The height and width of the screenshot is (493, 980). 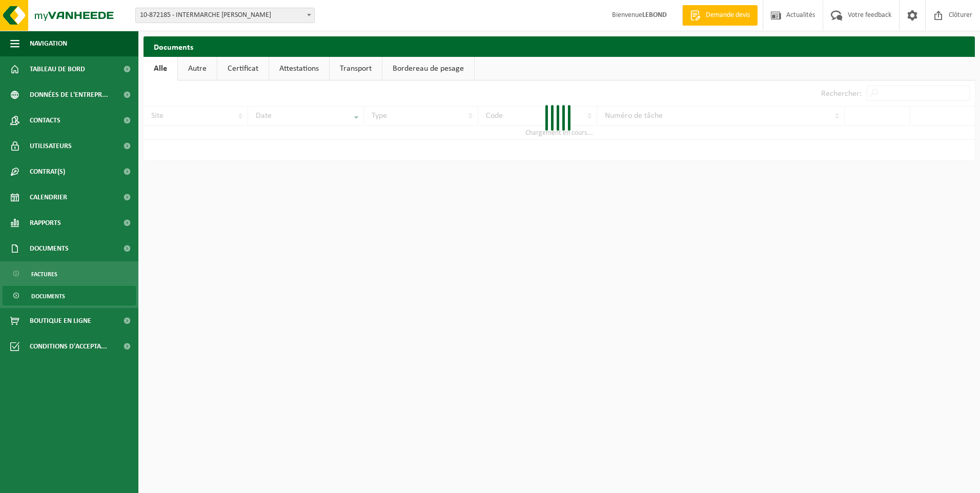 I want to click on span: Rapports, so click(x=45, y=223).